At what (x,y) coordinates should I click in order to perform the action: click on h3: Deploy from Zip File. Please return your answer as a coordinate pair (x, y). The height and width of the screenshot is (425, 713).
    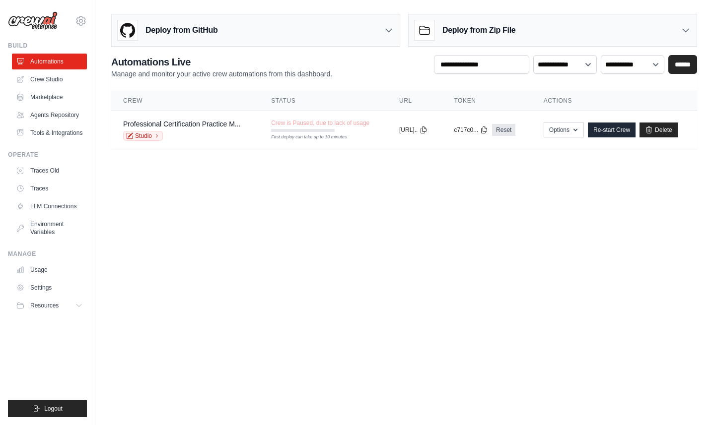
    Looking at the image, I should click on (479, 30).